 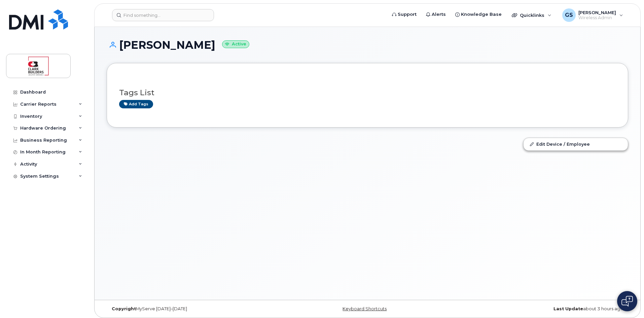 What do you see at coordinates (124, 309) in the screenshot?
I see `strong: Copyright` at bounding box center [124, 309].